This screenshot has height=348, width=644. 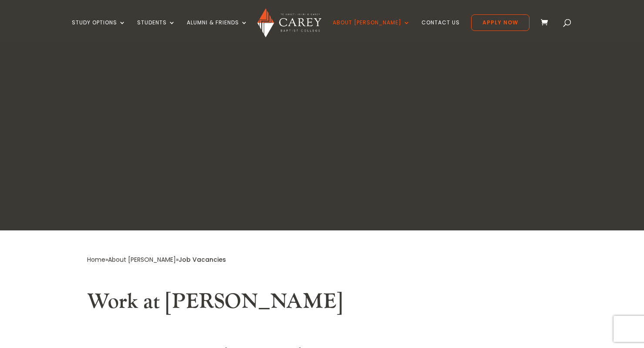 What do you see at coordinates (217, 29) in the screenshot?
I see `a: Alumni & Friends` at bounding box center [217, 29].